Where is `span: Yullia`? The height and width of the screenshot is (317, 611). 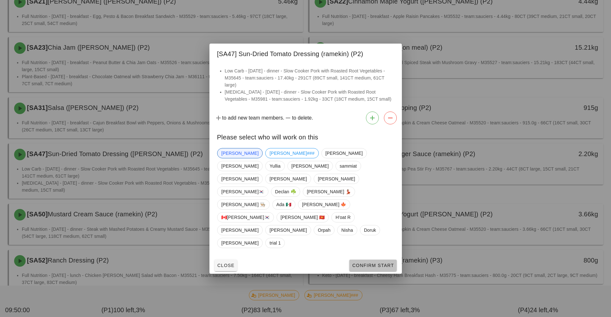 span: Yullia is located at coordinates (275, 166).